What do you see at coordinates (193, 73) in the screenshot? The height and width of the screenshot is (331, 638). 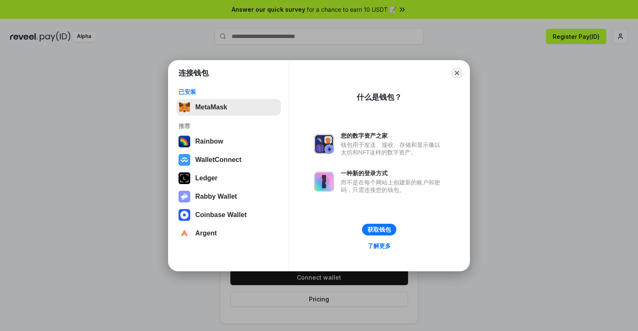 I see `h1: 连接钱包` at bounding box center [193, 73].